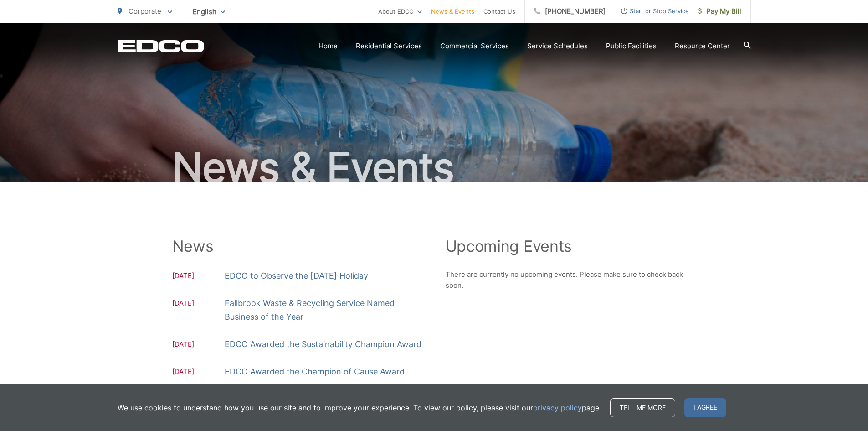 The height and width of the screenshot is (431, 868). I want to click on a: Resource Center, so click(702, 46).